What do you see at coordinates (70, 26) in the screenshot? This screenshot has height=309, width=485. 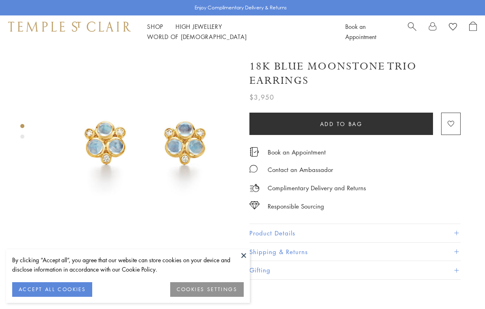 I see `img: Temple St. Clair` at bounding box center [70, 26].